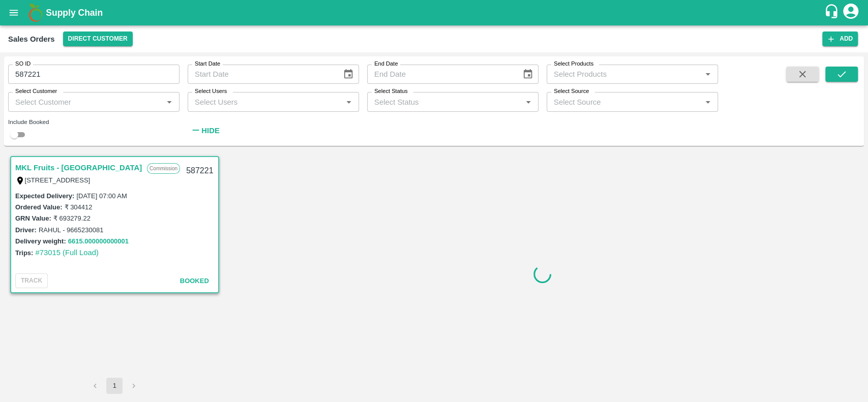 Image resolution: width=868 pixels, height=402 pixels. What do you see at coordinates (444, 102) in the screenshot?
I see `input: Select Status` at bounding box center [444, 102].